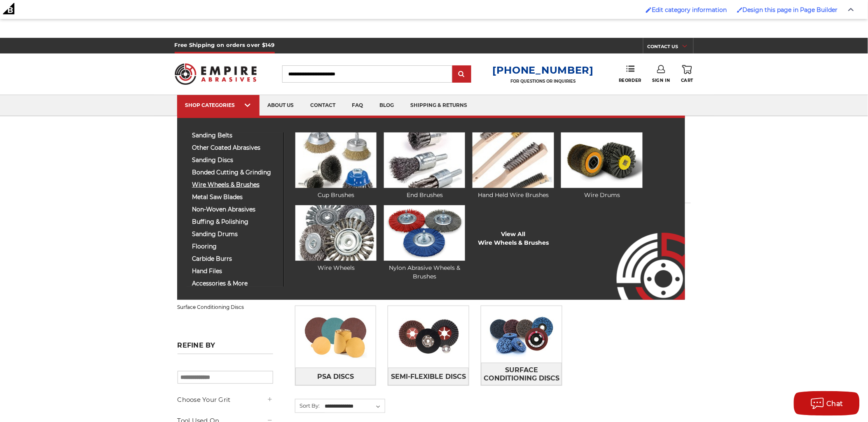 The width and height of the screenshot is (868, 422). Describe the element at coordinates (429, 337) in the screenshot. I see `img: Semi-Flexible Discs` at that location.